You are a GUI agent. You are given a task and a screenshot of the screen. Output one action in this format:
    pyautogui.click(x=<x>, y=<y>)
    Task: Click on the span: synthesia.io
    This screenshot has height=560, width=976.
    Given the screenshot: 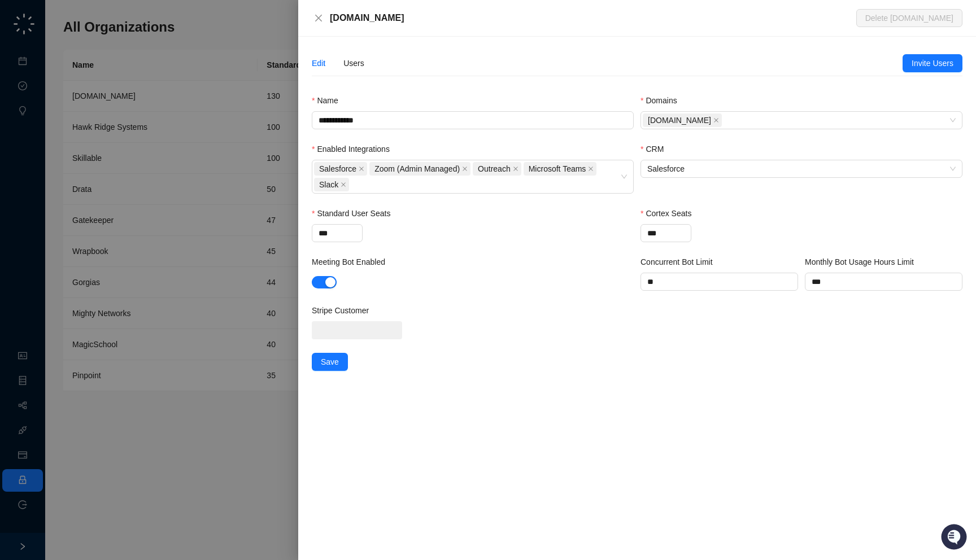 What is the action you would take?
    pyautogui.click(x=682, y=120)
    